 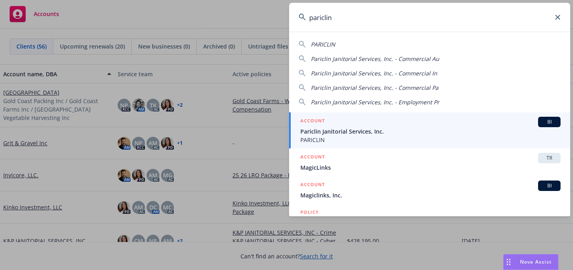 I want to click on a: POLICY, so click(x=430, y=221).